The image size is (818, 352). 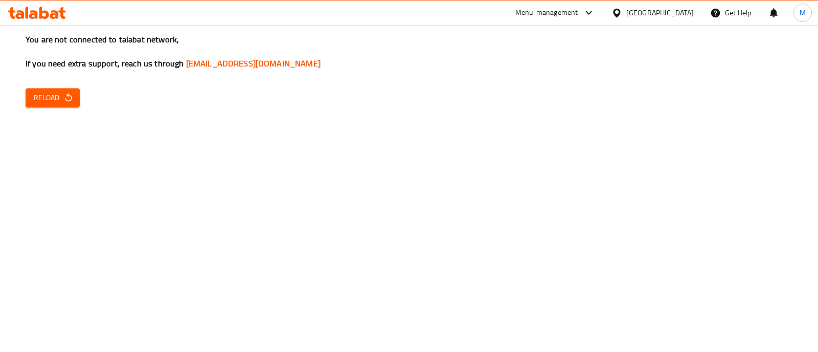 I want to click on span: Reload, so click(x=53, y=98).